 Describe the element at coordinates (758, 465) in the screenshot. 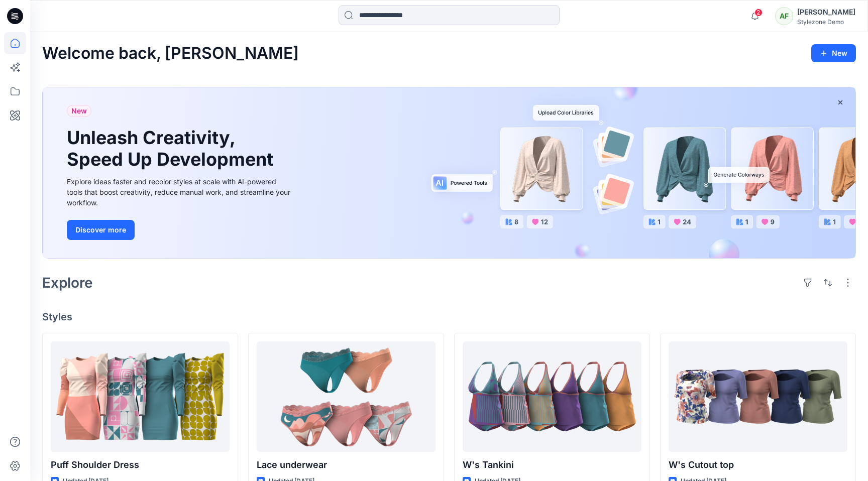

I see `p: W's Cutout top` at that location.